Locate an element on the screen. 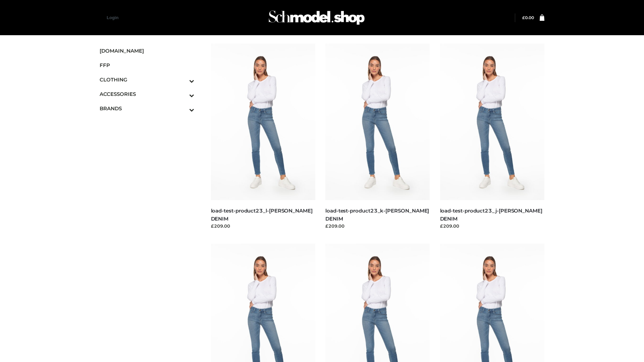  a: CLOTHINGToggle Submenu is located at coordinates (147, 80).